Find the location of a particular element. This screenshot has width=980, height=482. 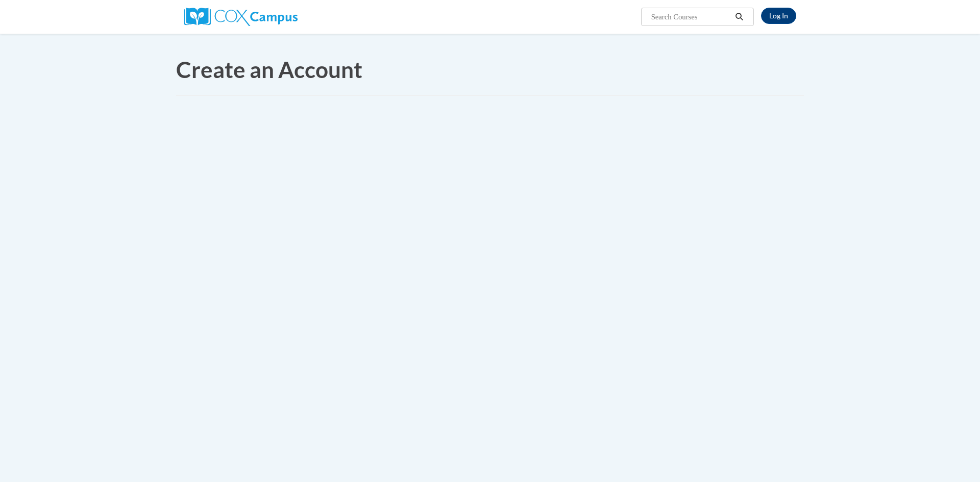

a: Cox Campus is located at coordinates (241, 16).